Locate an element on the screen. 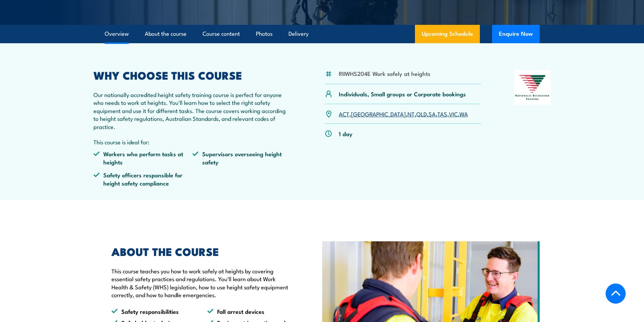 This screenshot has height=322, width=644. a: Overview is located at coordinates (117, 34).